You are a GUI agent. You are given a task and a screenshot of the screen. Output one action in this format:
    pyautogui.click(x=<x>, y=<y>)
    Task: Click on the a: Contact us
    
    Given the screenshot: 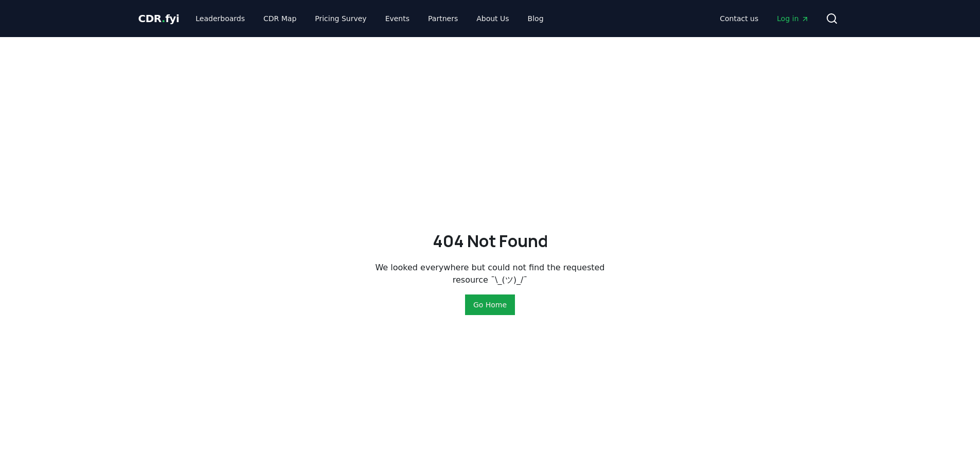 What is the action you would take?
    pyautogui.click(x=739, y=18)
    